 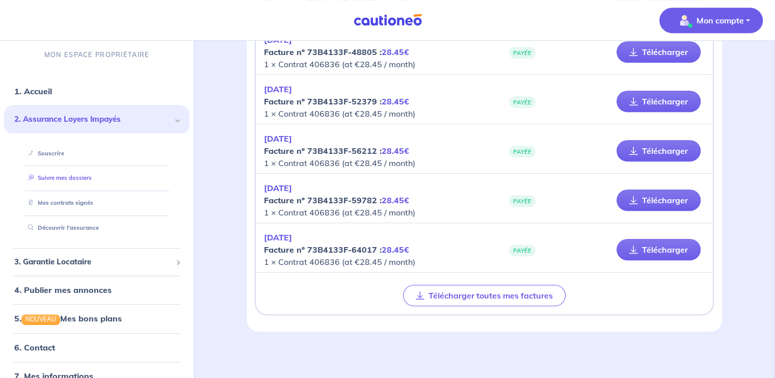 What do you see at coordinates (336, 101) in the screenshot?
I see `strong: Facture nº 73B4133F-52379 :` at bounding box center [336, 101].